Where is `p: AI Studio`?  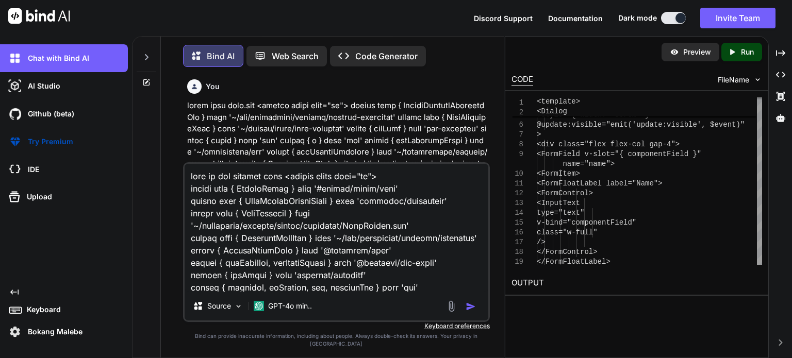
p: AI Studio is located at coordinates (42, 86).